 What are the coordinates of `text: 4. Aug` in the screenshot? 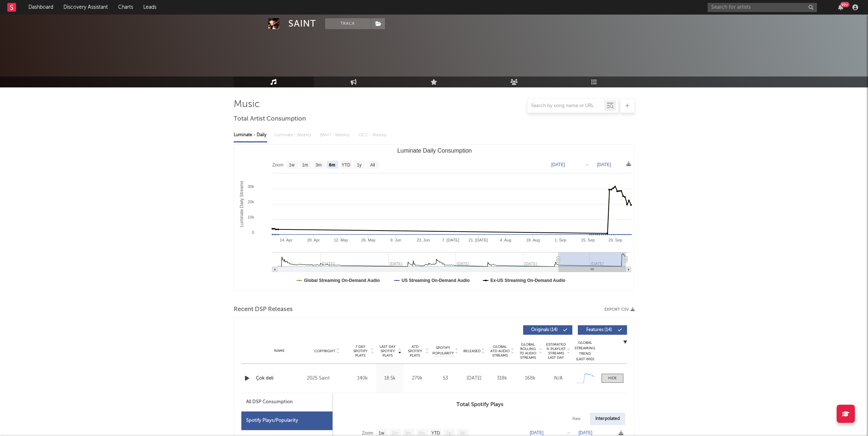 It's located at (506, 240).